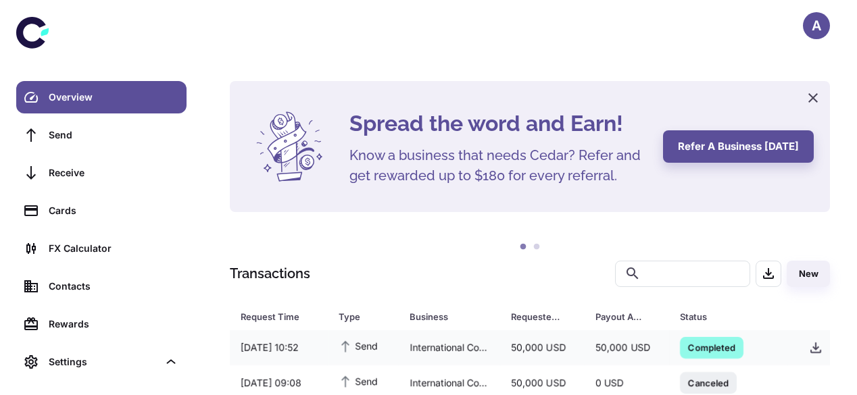  I want to click on span: Status, so click(730, 317).